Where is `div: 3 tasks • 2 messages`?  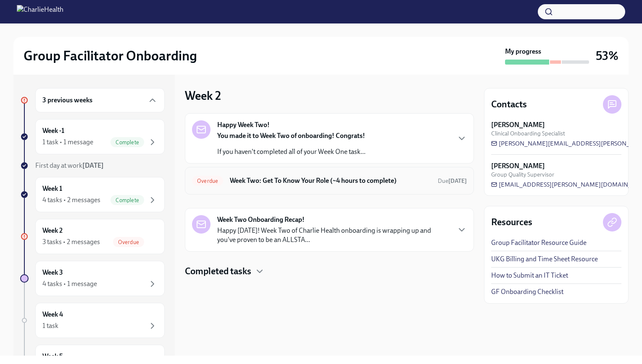
div: 3 tasks • 2 messages is located at coordinates (71, 242).